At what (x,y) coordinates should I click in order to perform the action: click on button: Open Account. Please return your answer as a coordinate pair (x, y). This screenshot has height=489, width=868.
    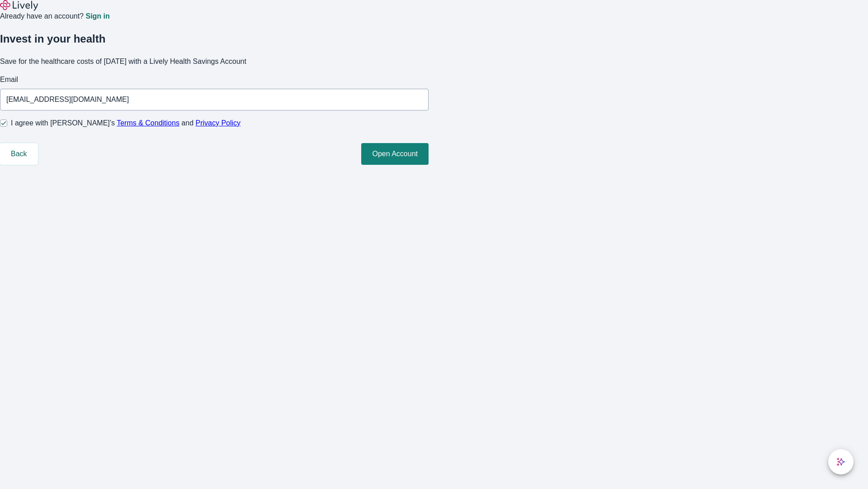
    Looking at the image, I should click on (394, 154).